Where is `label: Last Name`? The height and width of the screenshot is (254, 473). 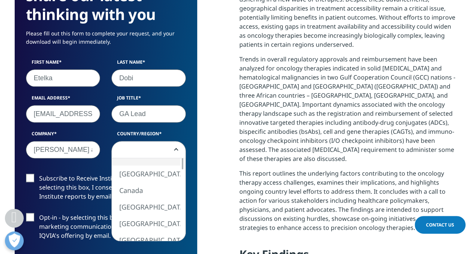 label: Last Name is located at coordinates (149, 64).